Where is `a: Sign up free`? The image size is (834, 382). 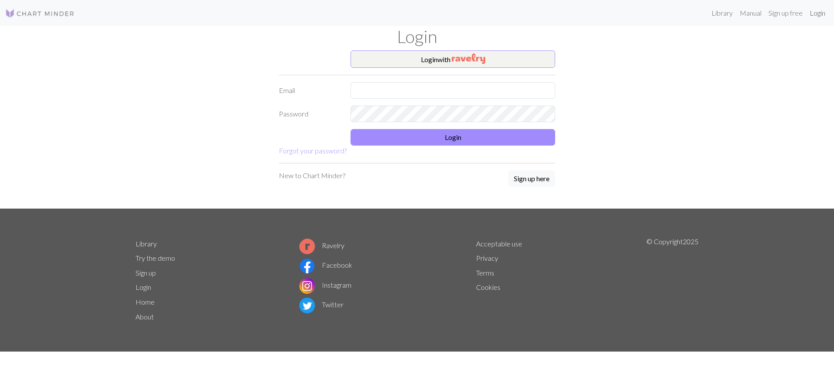
a: Sign up free is located at coordinates (785, 13).